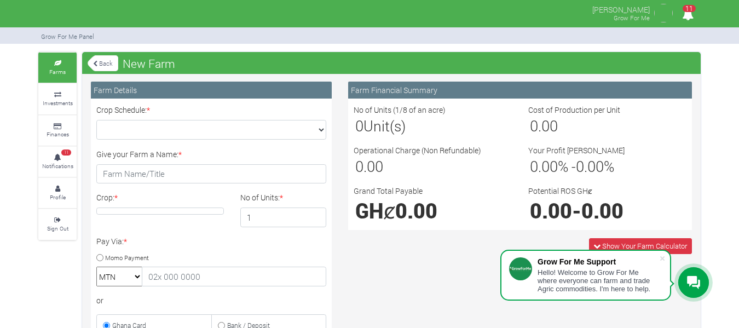  I want to click on label: Crop Schedule:, so click(123, 109).